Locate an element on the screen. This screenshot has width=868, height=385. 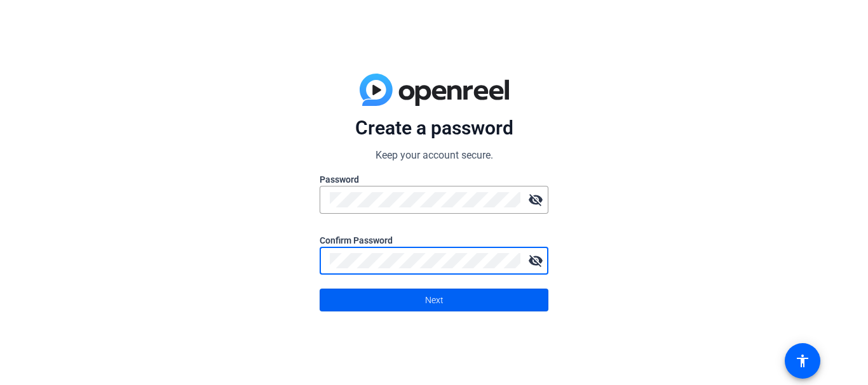
p: Keep your account secure. is located at coordinates (434, 155).